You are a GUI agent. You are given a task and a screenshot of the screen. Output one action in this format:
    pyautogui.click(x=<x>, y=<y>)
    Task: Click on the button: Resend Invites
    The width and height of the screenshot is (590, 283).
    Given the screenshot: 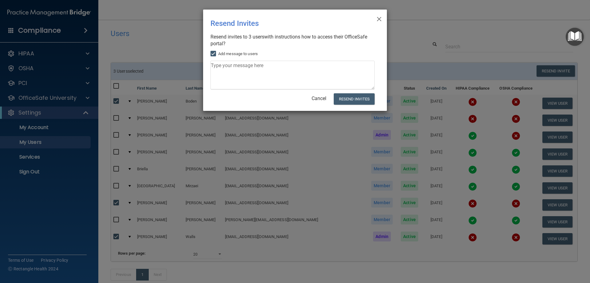 What is the action you would take?
    pyautogui.click(x=354, y=99)
    